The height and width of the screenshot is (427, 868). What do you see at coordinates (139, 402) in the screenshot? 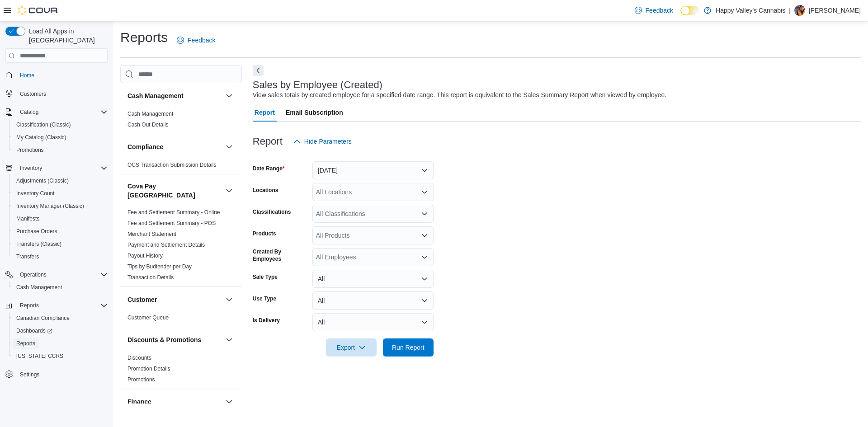
I see `h3: Finance` at bounding box center [139, 402].